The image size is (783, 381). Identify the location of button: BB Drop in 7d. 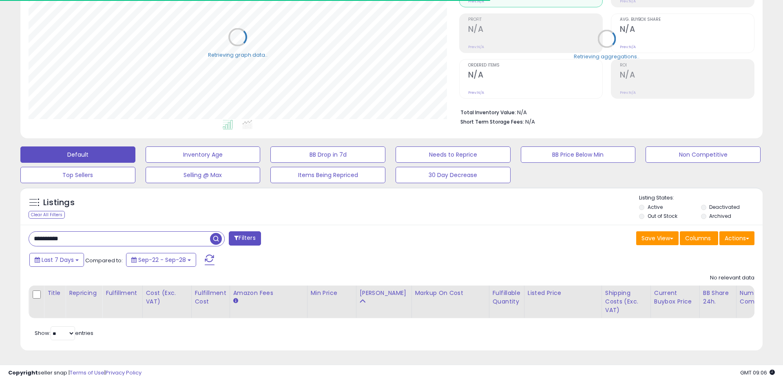
(328, 155).